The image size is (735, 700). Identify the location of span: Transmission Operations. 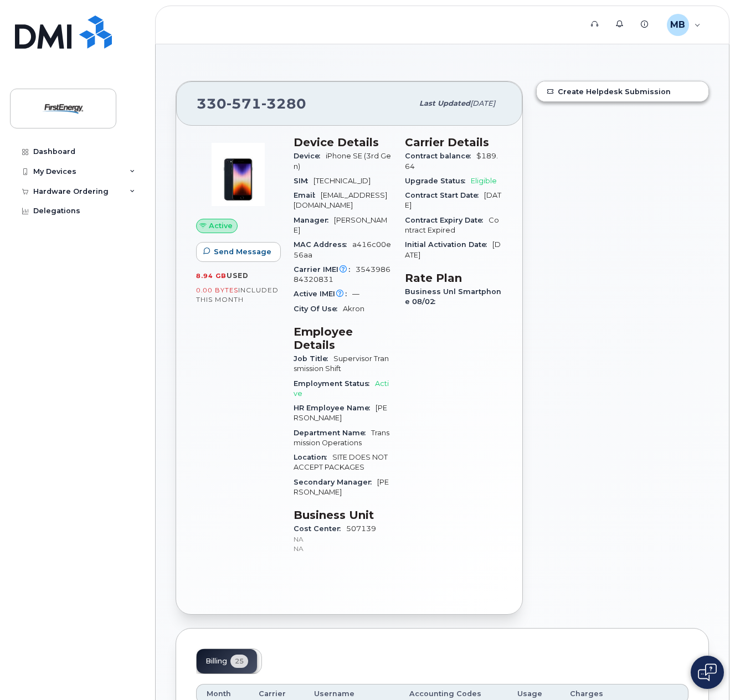
(342, 438).